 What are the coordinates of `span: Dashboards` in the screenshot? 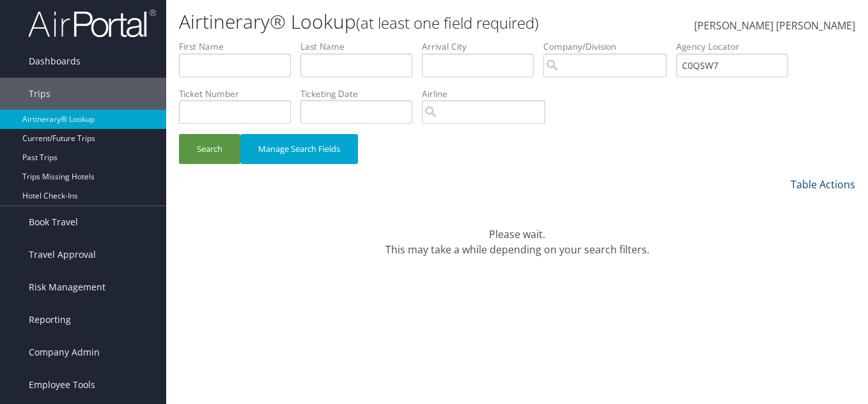 It's located at (54, 61).